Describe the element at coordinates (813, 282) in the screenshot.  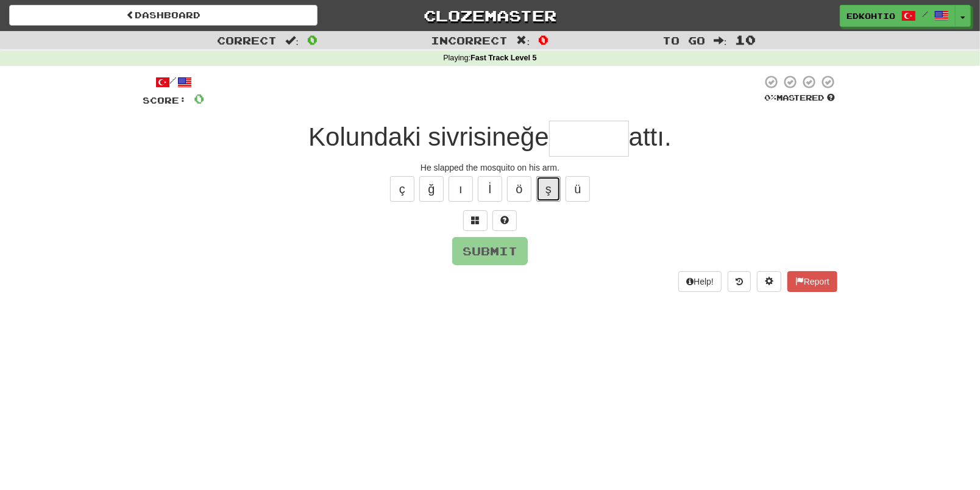
I see `button: Report` at that location.